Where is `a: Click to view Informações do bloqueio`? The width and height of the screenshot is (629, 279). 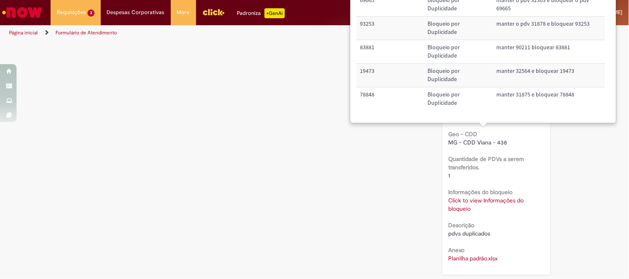 a: Click to view Informações do bloqueio is located at coordinates (486, 205).